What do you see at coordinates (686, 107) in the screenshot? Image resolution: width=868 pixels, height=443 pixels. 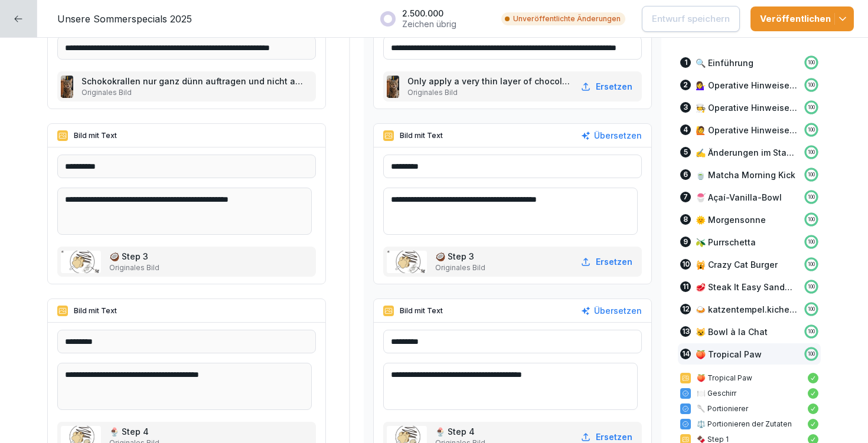 I see `div: 3` at bounding box center [686, 107].